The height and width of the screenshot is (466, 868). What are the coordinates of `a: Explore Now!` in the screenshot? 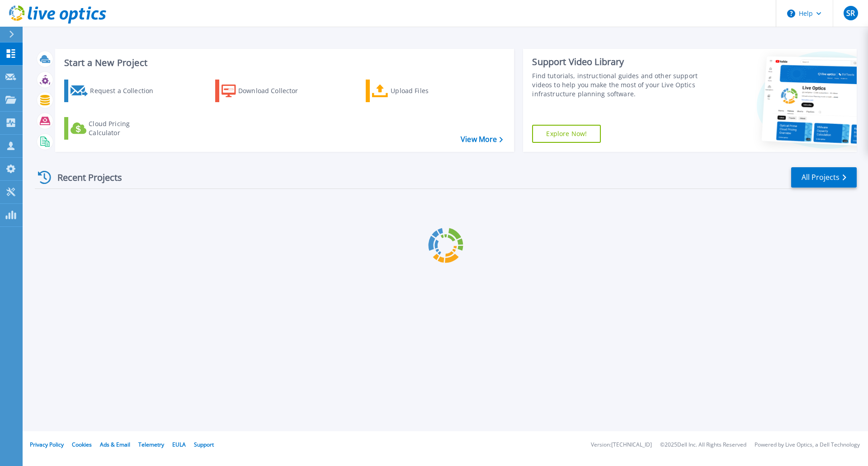 It's located at (567, 134).